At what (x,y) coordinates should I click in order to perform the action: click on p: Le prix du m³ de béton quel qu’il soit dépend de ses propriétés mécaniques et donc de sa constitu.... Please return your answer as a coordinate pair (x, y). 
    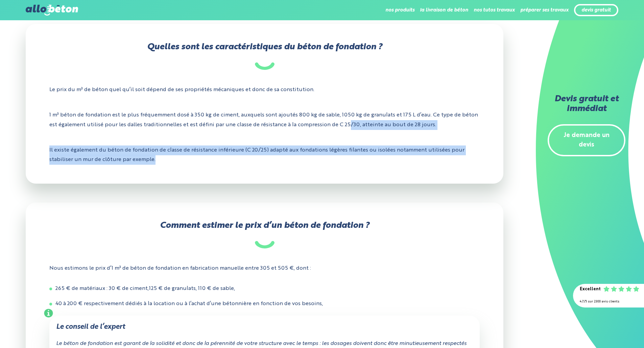
    Looking at the image, I should click on (264, 90).